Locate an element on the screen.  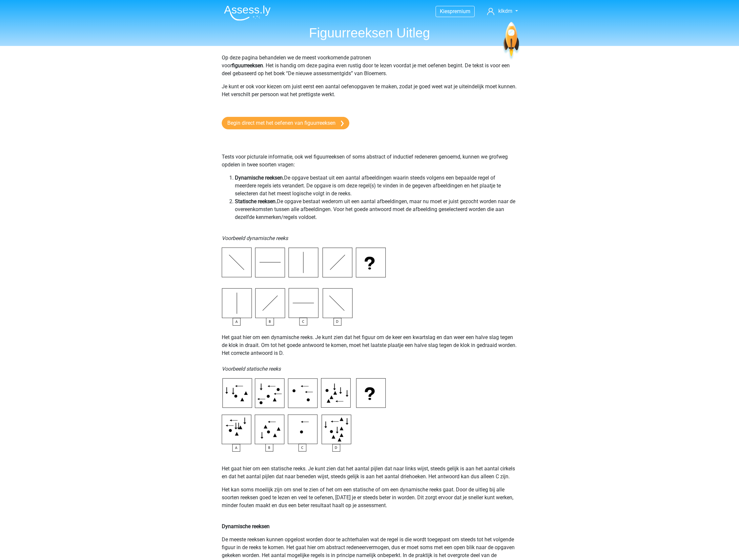
a: klkdm is located at coordinates (502, 11).